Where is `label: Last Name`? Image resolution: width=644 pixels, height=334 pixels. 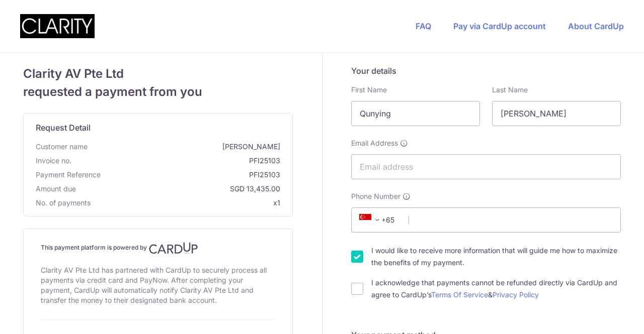
label: Last Name is located at coordinates (510, 90).